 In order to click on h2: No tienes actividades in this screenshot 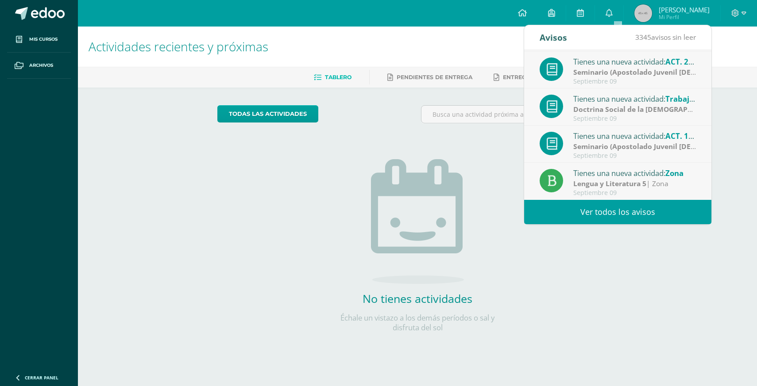, I will do `click(417, 299)`.